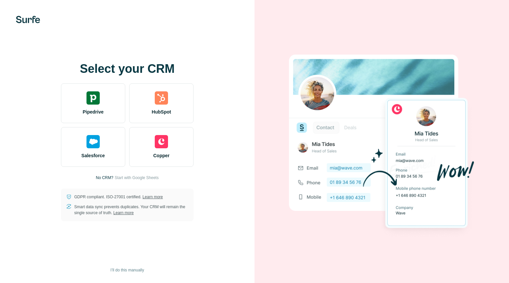 This screenshot has height=283, width=509. What do you see at coordinates (93, 98) in the screenshot?
I see `img: pipedrive's logo` at bounding box center [93, 98].